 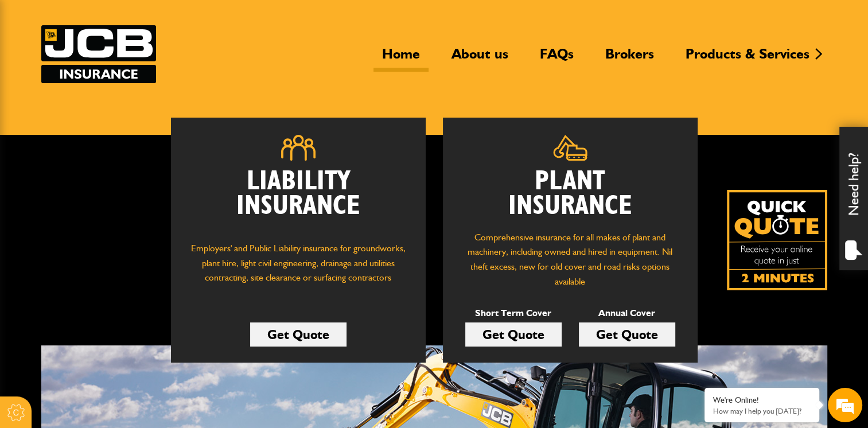 What do you see at coordinates (298, 268) in the screenshot?
I see `p: Employers' and Public Liability insurance for groundworks, plant hire, light civil engineering, d...` at bounding box center [298, 268].